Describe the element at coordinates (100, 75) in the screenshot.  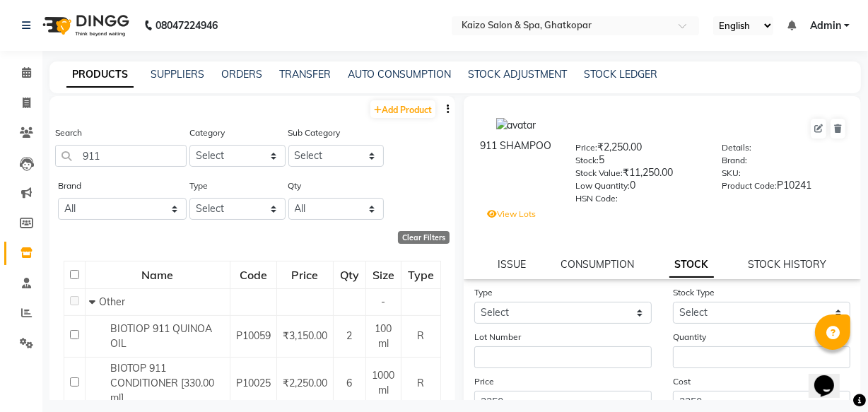
I see `a: PRODUCTS` at that location.